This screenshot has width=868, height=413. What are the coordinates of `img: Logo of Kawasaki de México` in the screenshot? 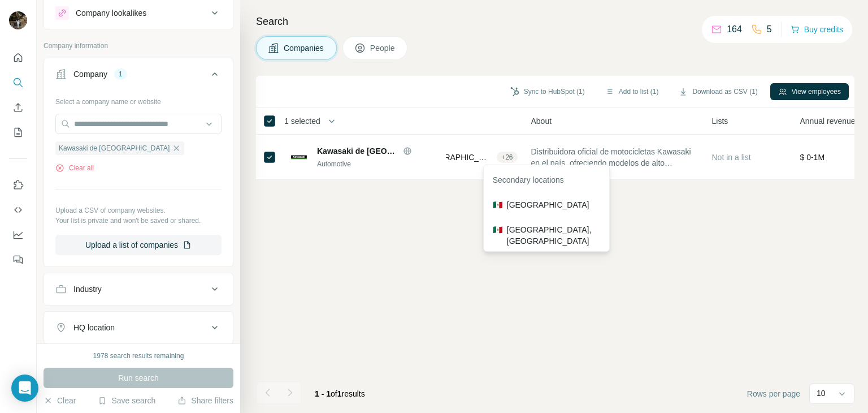 It's located at (299, 157).